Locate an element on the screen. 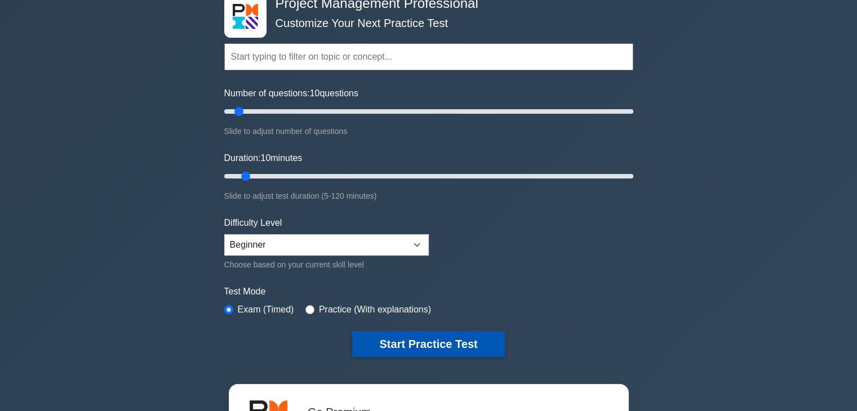  div: Choose based on your current skill level is located at coordinates (326, 265).